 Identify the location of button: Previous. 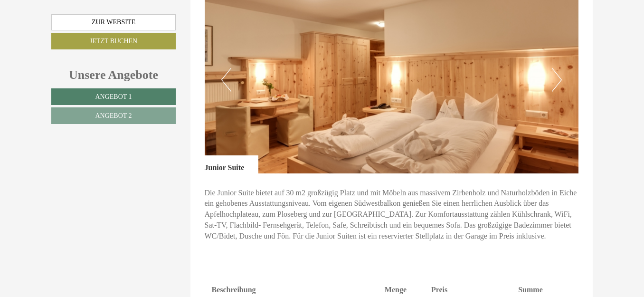
(226, 80).